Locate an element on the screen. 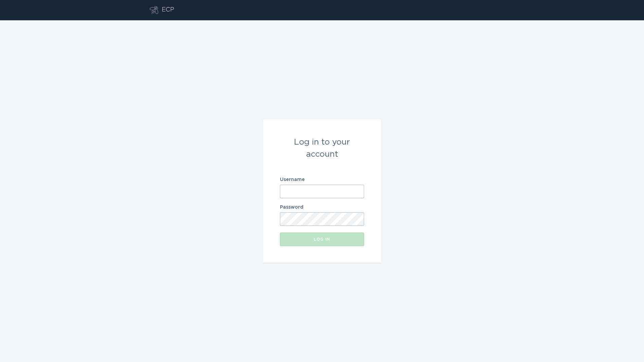  button: Log in is located at coordinates (322, 239).